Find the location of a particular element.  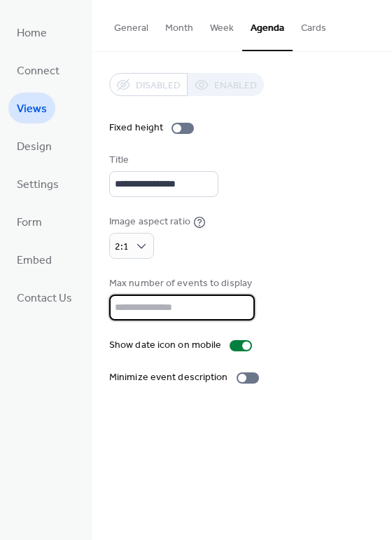

a: Design is located at coordinates (35, 146).